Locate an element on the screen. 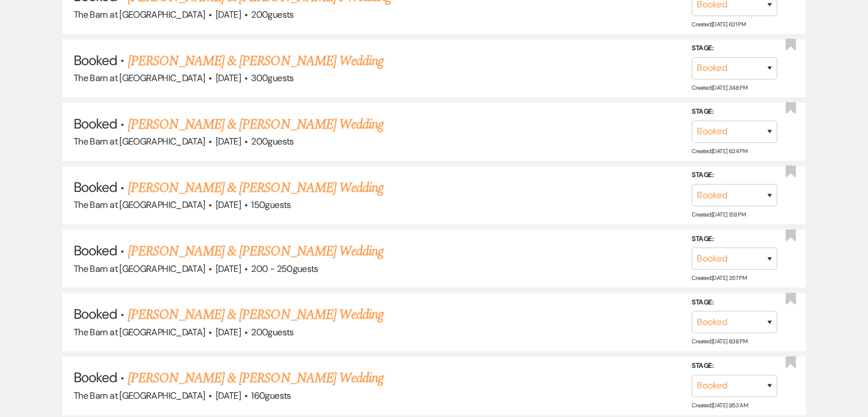  span: 300 guests is located at coordinates (272, 78).